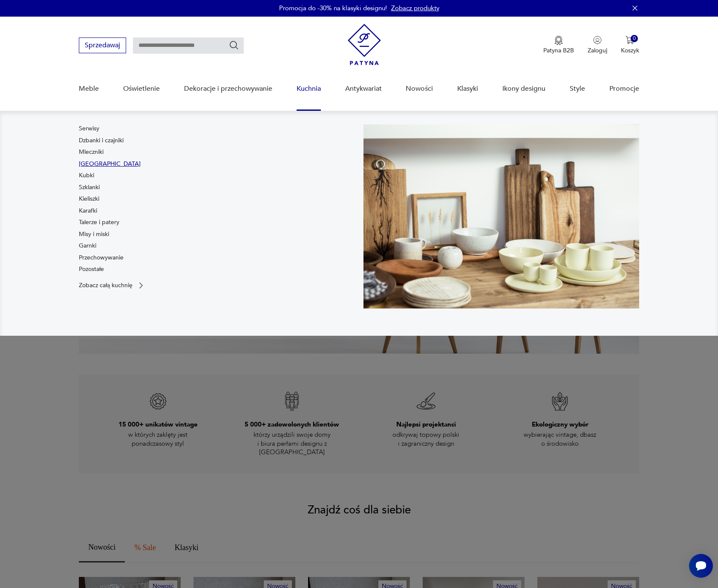 Image resolution: width=718 pixels, height=588 pixels. What do you see at coordinates (578, 89) in the screenshot?
I see `a: Style` at bounding box center [578, 89].